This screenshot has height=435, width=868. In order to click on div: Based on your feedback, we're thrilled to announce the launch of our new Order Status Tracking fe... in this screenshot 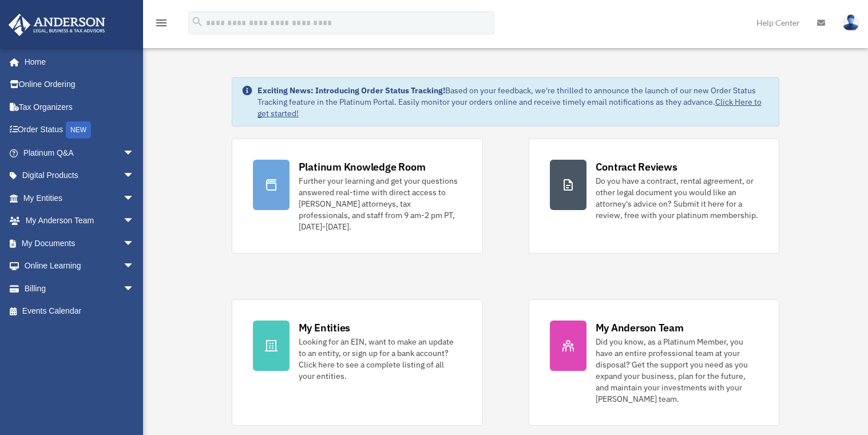, I will do `click(513, 102)`.